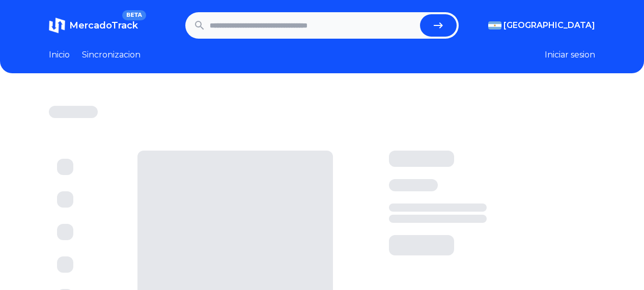 The width and height of the screenshot is (644, 290). What do you see at coordinates (570, 55) in the screenshot?
I see `button: Iniciar sesion` at bounding box center [570, 55].